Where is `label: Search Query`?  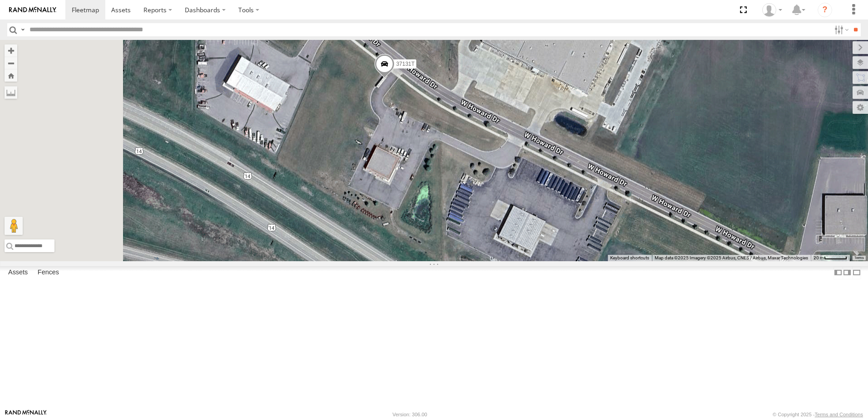
label: Search Query is located at coordinates (22, 30).